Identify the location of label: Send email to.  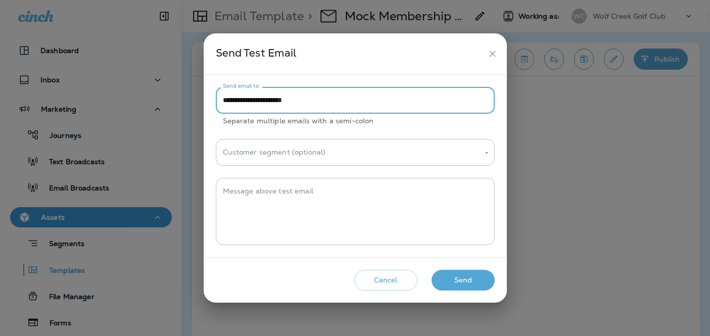
(240, 86).